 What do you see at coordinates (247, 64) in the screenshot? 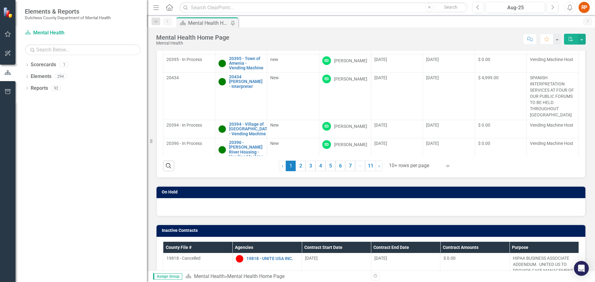
I see `a: 20395 - Town of Amenia - Vending Machine` at bounding box center [247, 64].